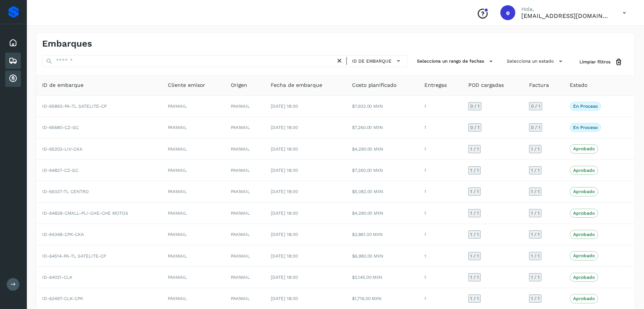 This screenshot has height=309, width=644. Describe the element at coordinates (186, 85) in the screenshot. I see `span: Cliente emisor` at that location.